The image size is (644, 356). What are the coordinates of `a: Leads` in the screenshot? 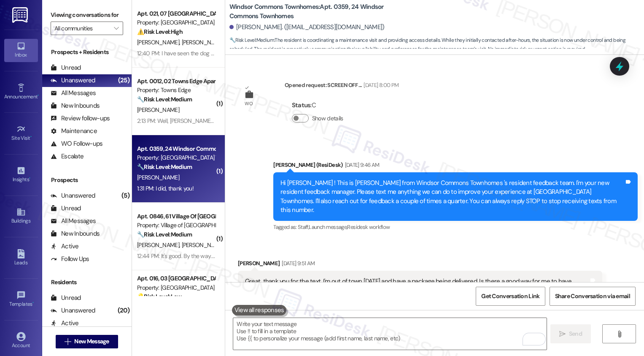 It's located at (21, 258).